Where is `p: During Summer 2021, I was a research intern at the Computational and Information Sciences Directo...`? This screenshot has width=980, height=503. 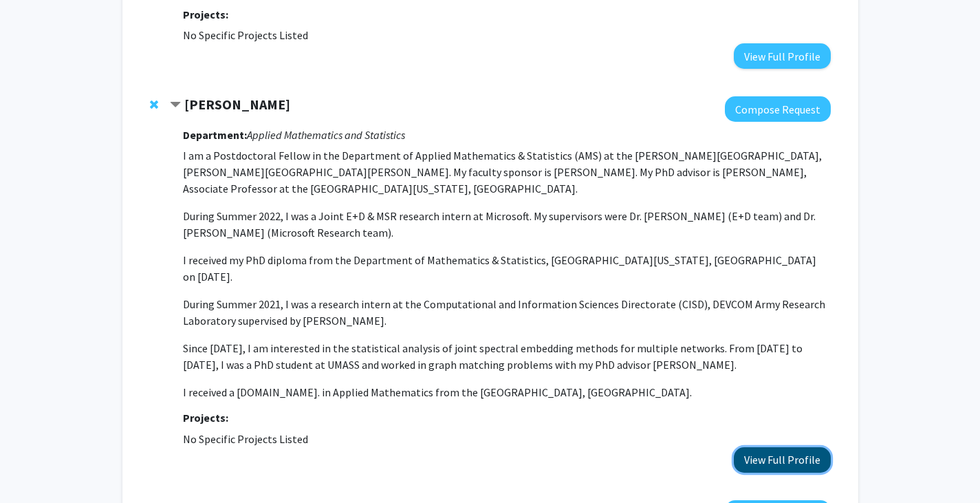 p: During Summer 2021, I was a research intern at the Computational and Information Sciences Directo... is located at coordinates (506, 313).